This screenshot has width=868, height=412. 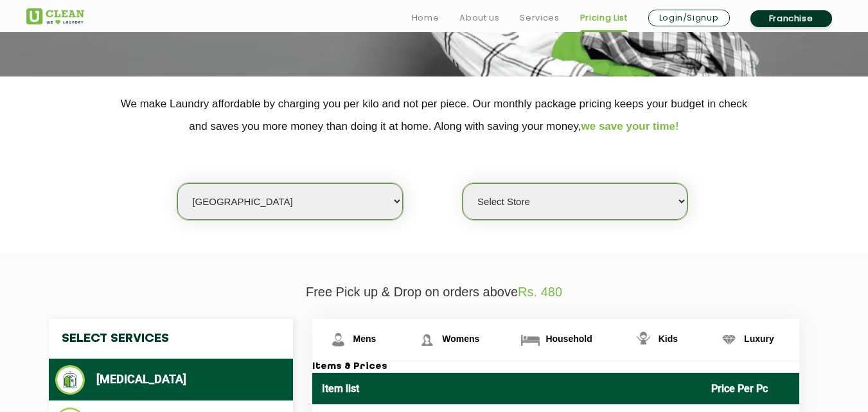 What do you see at coordinates (480, 18) in the screenshot?
I see `a: About us` at bounding box center [480, 18].